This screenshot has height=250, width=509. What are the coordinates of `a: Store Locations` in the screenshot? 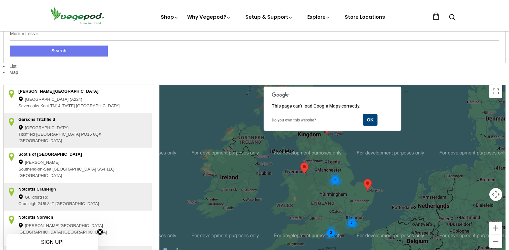 It's located at (364, 17).